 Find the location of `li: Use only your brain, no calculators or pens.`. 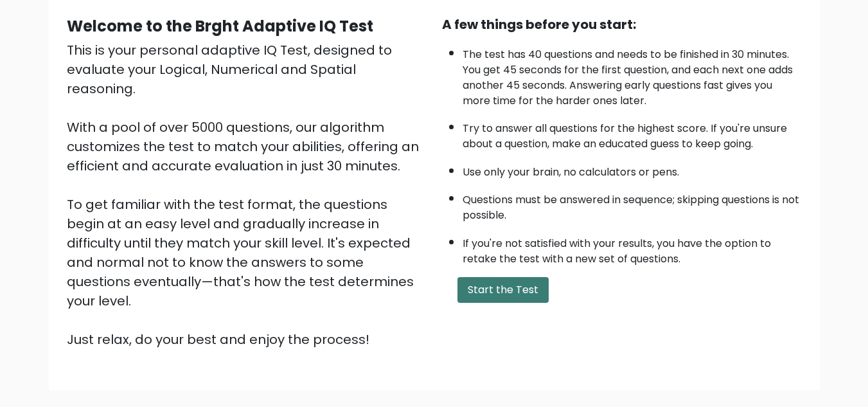

li: Use only your brain, no calculators or pens. is located at coordinates (632, 169).